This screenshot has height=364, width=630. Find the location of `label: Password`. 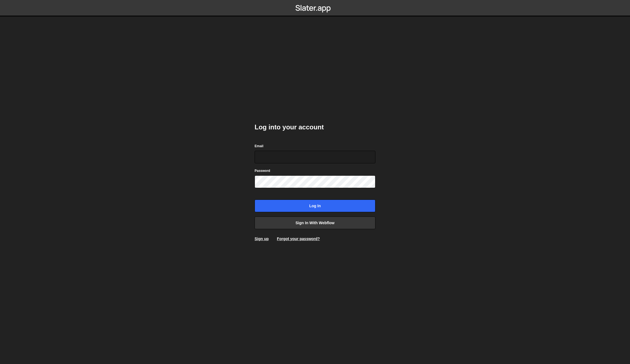

label: Password is located at coordinates (262, 171).